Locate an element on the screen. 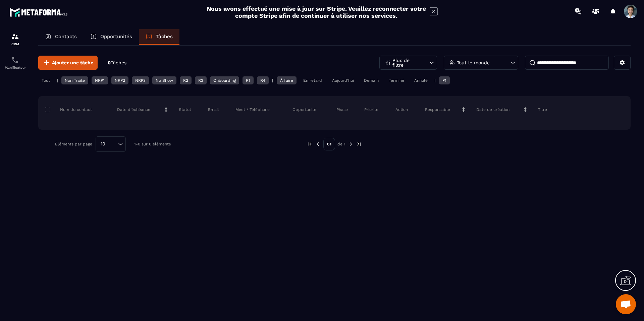 This screenshot has height=321, width=644. p: CRM is located at coordinates (15, 44).